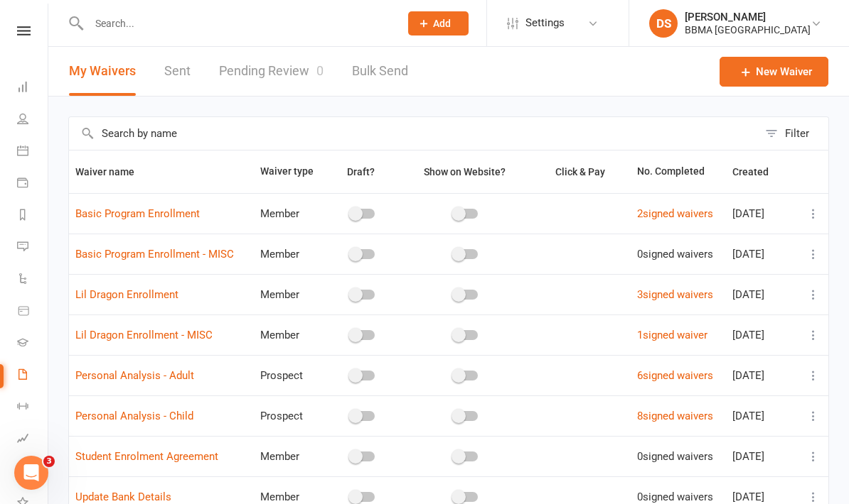 Image resolution: width=849 pixels, height=504 pixels. What do you see at coordinates (663, 24) in the screenshot?
I see `div: DS` at bounding box center [663, 24].